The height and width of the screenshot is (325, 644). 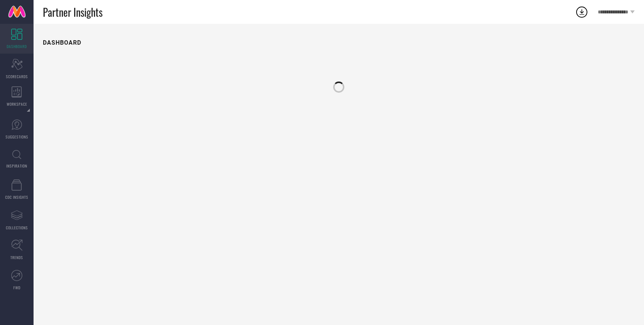 What do you see at coordinates (73, 12) in the screenshot?
I see `span: Partner Insights` at bounding box center [73, 12].